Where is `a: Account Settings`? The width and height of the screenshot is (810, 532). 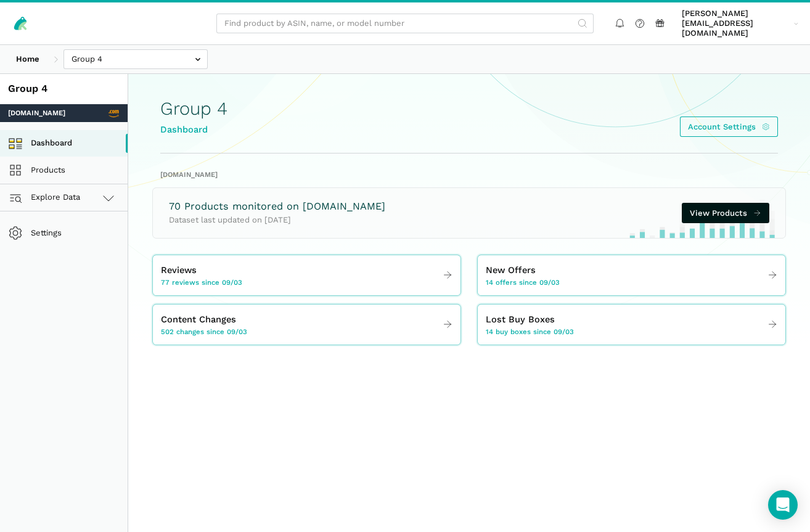
a: Account Settings is located at coordinates (729, 126).